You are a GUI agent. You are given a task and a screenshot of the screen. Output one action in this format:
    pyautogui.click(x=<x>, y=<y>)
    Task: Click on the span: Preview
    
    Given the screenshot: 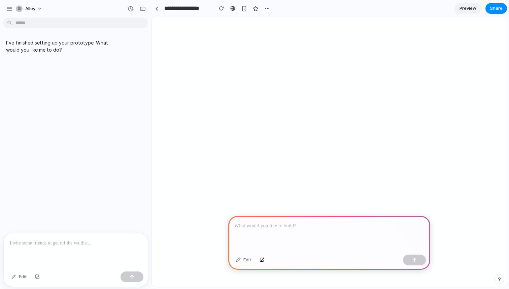 What is the action you would take?
    pyautogui.click(x=468, y=8)
    